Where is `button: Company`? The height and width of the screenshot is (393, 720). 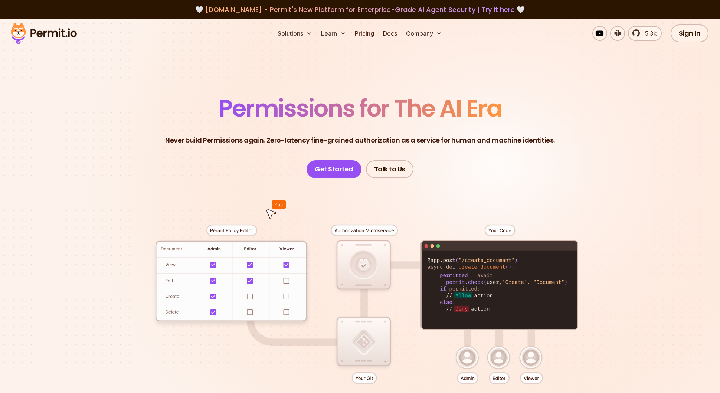
button: Company is located at coordinates (424, 33).